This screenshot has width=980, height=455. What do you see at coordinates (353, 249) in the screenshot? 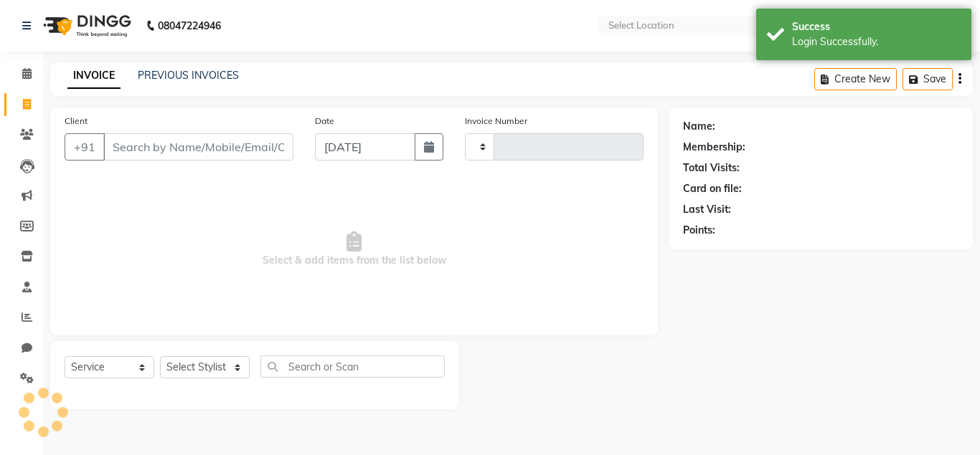
I see `span: Select & add items from the list below` at bounding box center [353, 249].